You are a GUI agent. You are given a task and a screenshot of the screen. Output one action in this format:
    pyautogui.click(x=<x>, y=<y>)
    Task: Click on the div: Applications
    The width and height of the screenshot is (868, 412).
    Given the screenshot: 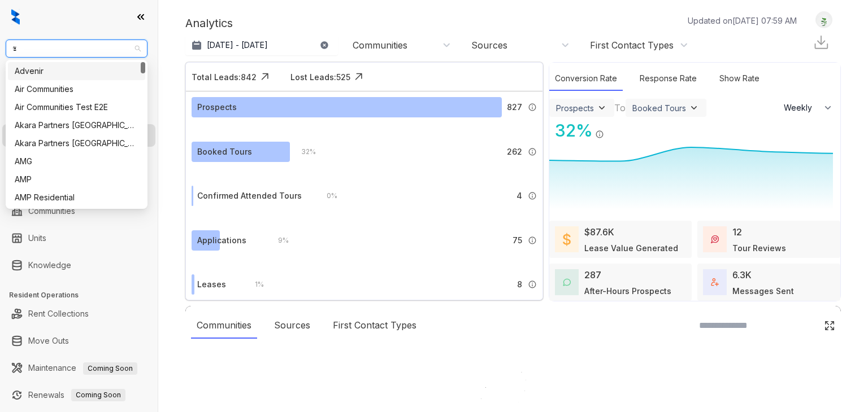 What is the action you would take?
    pyautogui.click(x=221, y=240)
    